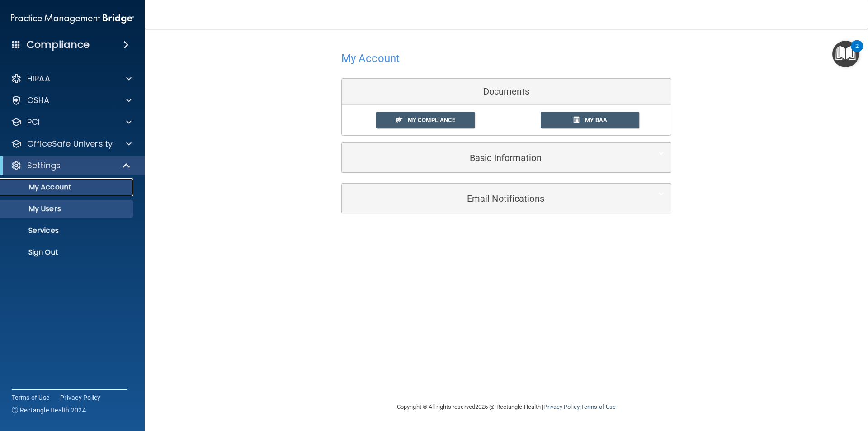 The height and width of the screenshot is (431, 868). I want to click on p: PCI, so click(33, 122).